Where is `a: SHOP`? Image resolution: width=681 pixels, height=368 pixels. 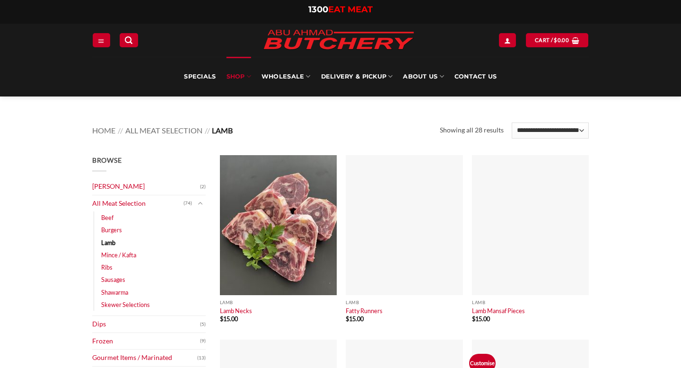
a: SHOP is located at coordinates (239, 77).